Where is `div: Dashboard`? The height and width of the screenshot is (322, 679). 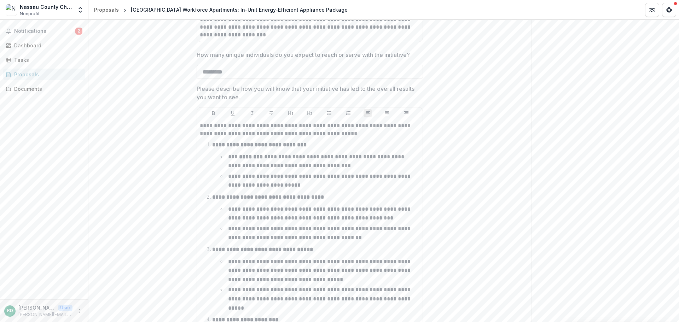 div: Dashboard is located at coordinates (47, 45).